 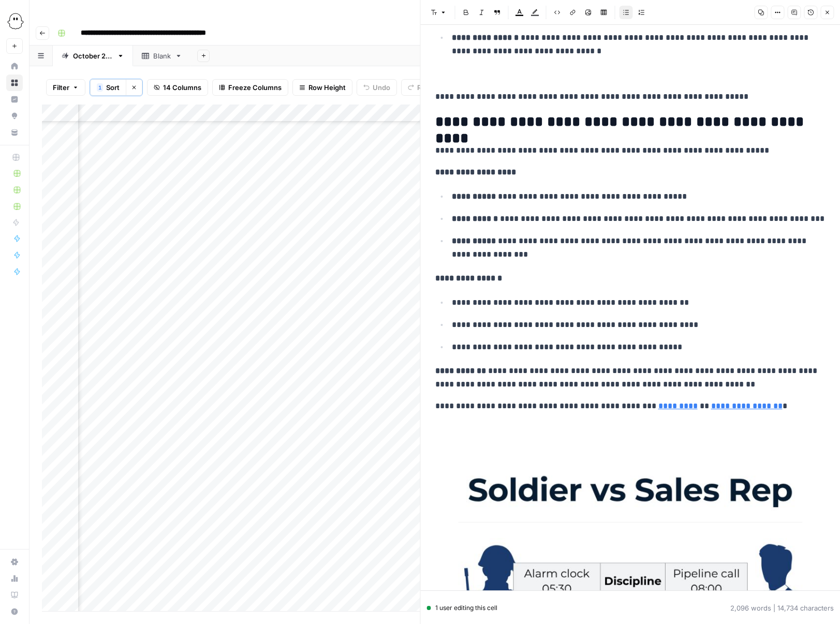 What do you see at coordinates (381, 87) in the screenshot?
I see `span: Undo` at bounding box center [381, 87].